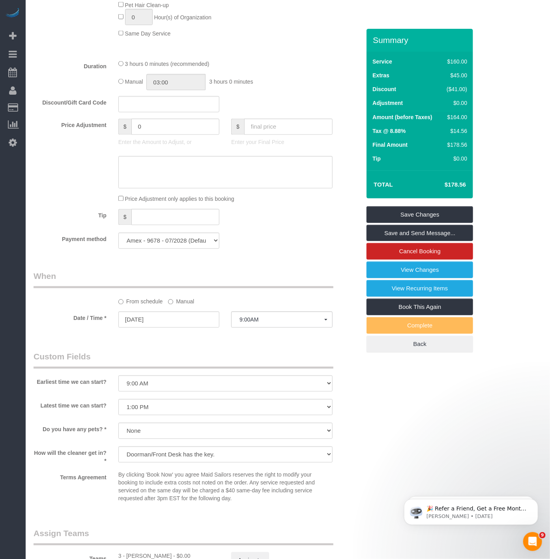 This screenshot has width=550, height=559. I want to click on a: Automaid Logo, so click(13, 13).